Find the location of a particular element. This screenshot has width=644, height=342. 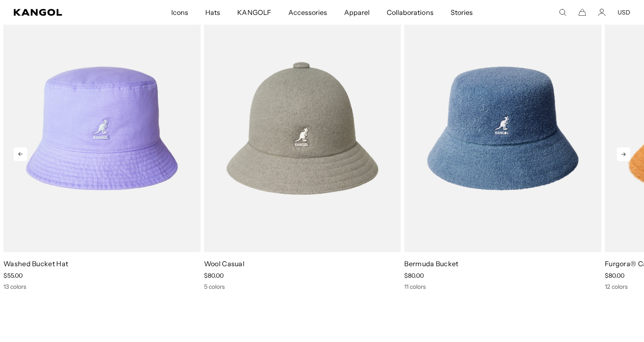

summary: Search here is located at coordinates (563, 12).